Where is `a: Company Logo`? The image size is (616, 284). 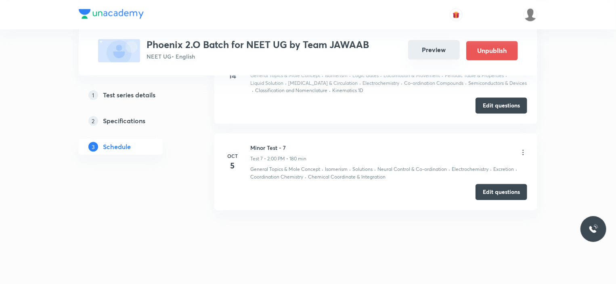
a: Company Logo is located at coordinates (111, 15).